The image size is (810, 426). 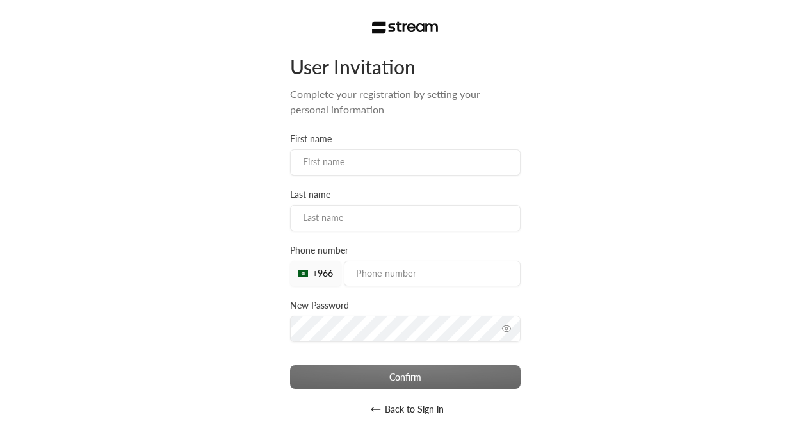 What do you see at coordinates (405, 102) in the screenshot?
I see `div: Complete your registration by setting your personal information` at bounding box center [405, 102].